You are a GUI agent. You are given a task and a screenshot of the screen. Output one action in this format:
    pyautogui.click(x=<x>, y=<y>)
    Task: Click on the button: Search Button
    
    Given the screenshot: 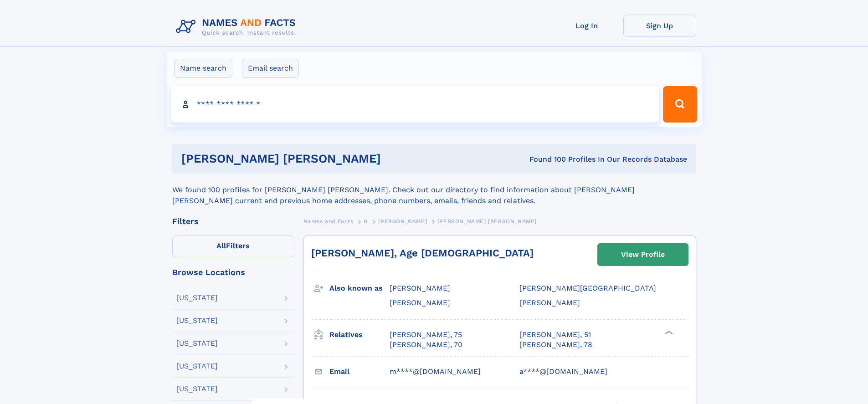 What is the action you would take?
    pyautogui.click(x=680, y=104)
    